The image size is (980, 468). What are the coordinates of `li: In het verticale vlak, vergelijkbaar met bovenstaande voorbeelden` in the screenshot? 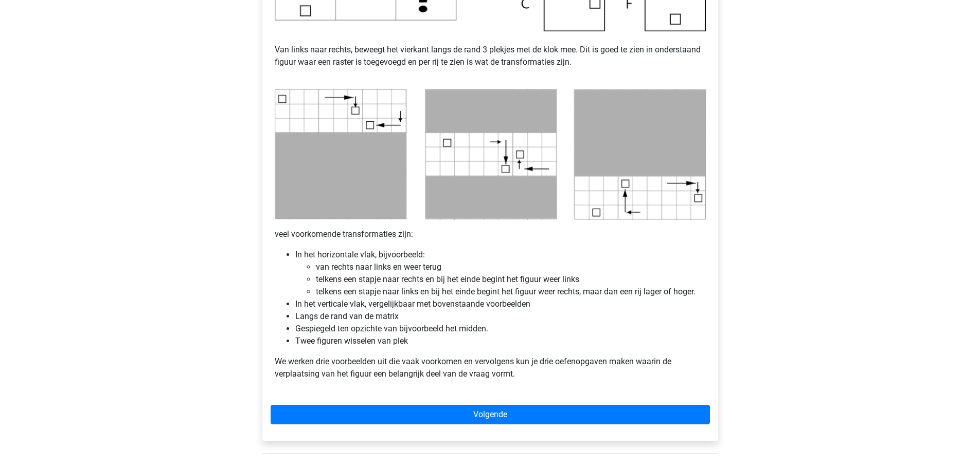 It's located at (501, 304).